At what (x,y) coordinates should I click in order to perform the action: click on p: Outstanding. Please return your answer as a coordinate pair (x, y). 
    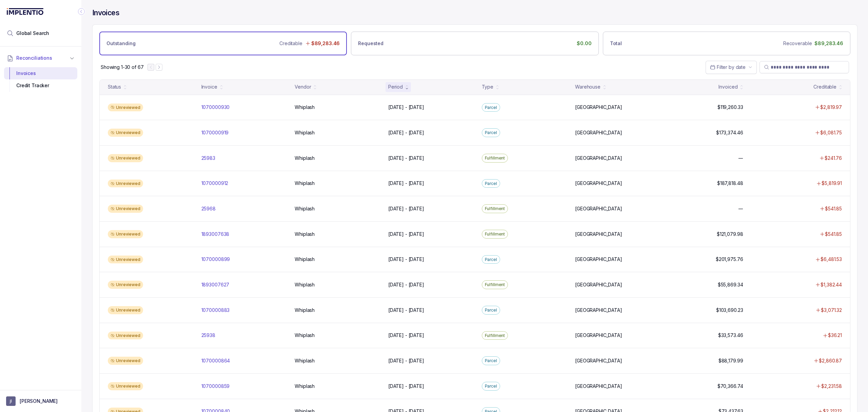
    Looking at the image, I should click on (121, 43).